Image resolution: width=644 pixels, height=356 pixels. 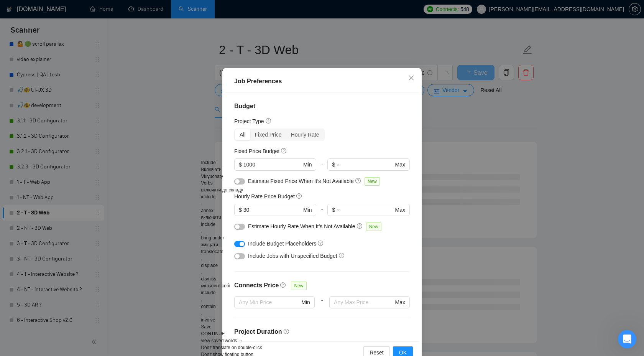 What do you see at coordinates (305, 134) in the screenshot?
I see `div: Hourly Rate` at bounding box center [305, 134].